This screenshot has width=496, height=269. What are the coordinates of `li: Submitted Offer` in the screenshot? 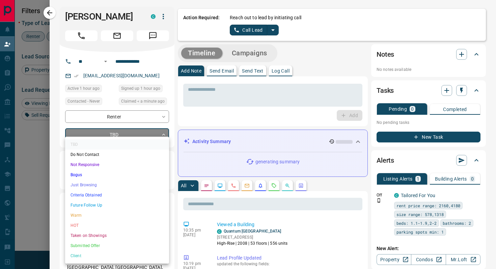 It's located at (117, 246).